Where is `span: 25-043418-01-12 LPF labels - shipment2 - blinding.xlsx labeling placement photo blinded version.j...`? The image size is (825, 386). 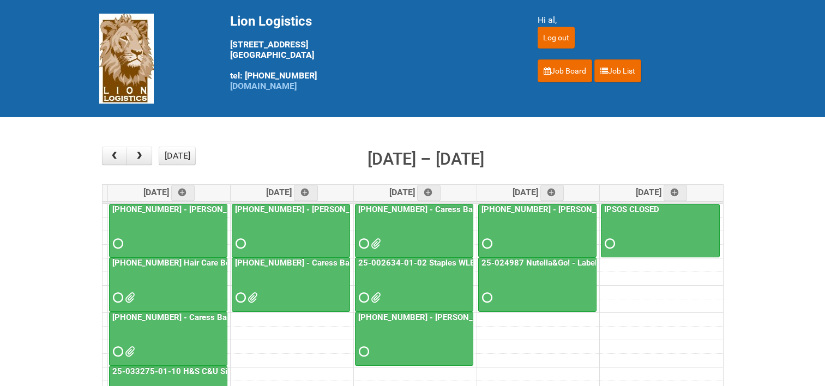 span: 25-043418-01-12 LPF labels - shipment2 - blinding.xlsx labeling placement photo blinded version.j... is located at coordinates (251, 298).